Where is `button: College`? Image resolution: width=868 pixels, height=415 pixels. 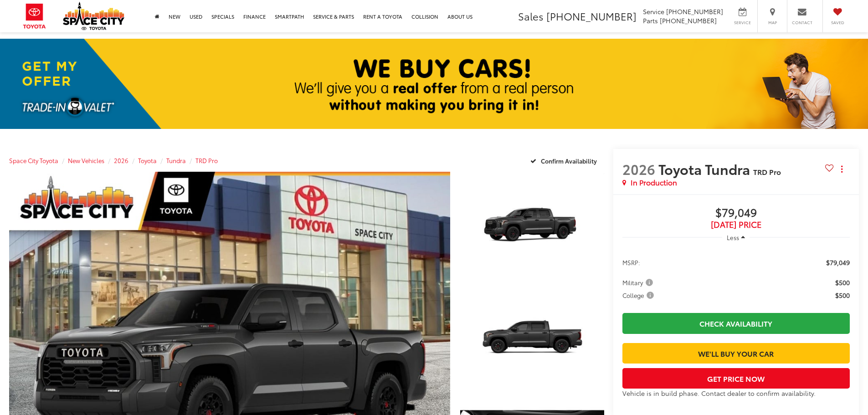 button: College is located at coordinates (640, 296).